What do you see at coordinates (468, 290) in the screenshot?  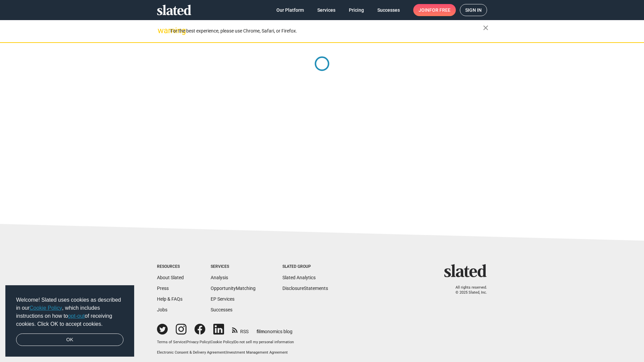 I see `p: All rights reserved. © 2025 Slated, Inc.` at bounding box center [468, 290].